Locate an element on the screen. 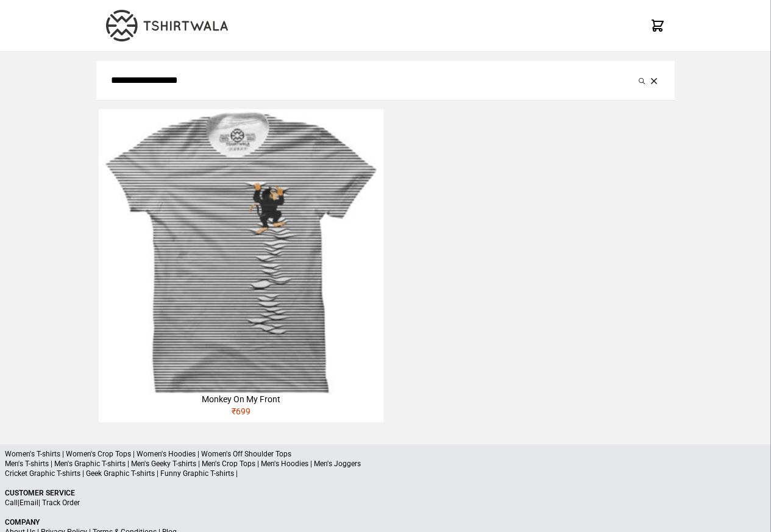 The image size is (771, 532). p: Men's T-shirts | Men's Graphic T-shirts | Men's Geeky T-shirts | Men's Crop Tops | Men's Hoodies ... is located at coordinates (386, 464).